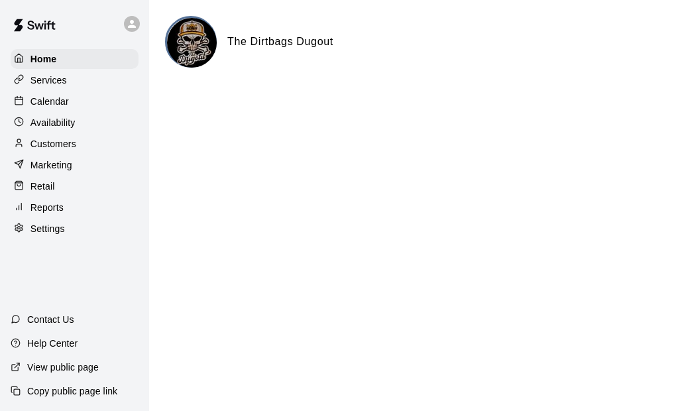 The image size is (682, 411). Describe the element at coordinates (48, 80) in the screenshot. I see `p: Services` at that location.